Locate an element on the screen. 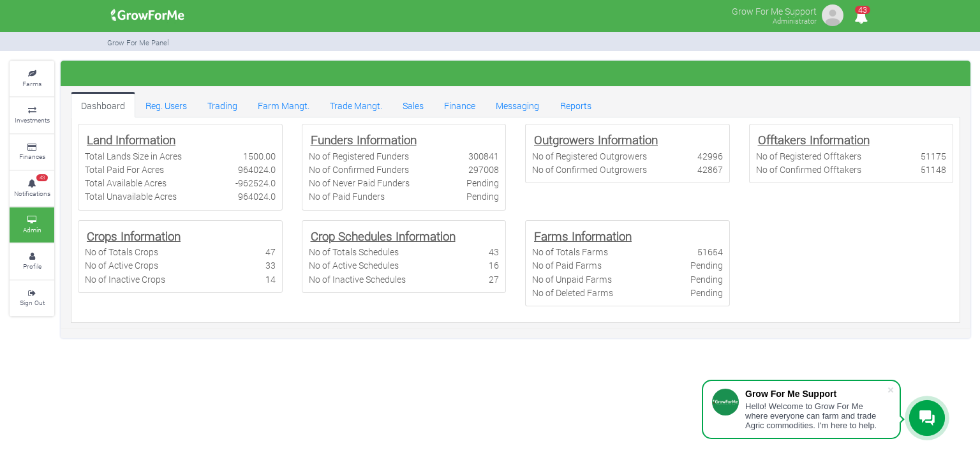 The height and width of the screenshot is (471, 980). a: Sales is located at coordinates (413, 105).